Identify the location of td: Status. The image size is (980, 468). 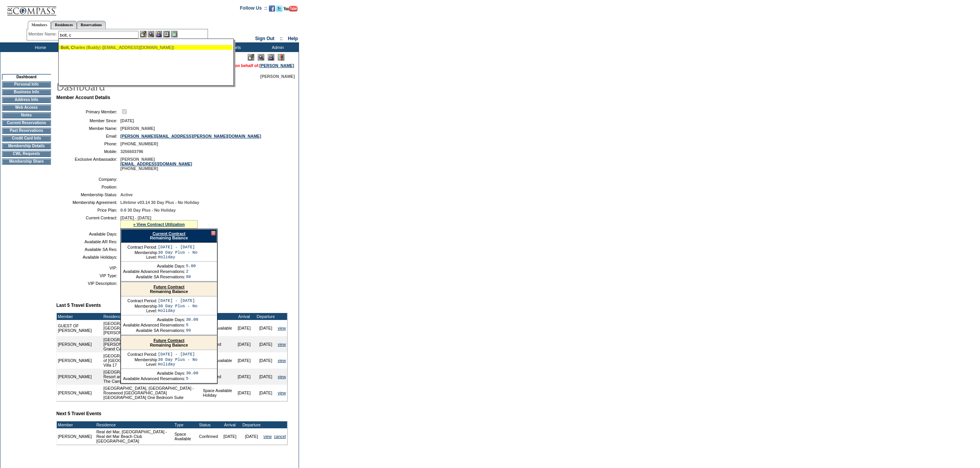
(209, 425).